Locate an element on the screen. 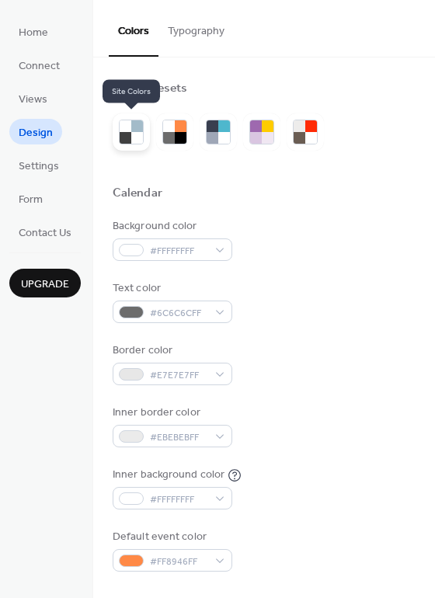 This screenshot has width=435, height=598. span: Contact Us is located at coordinates (45, 233).